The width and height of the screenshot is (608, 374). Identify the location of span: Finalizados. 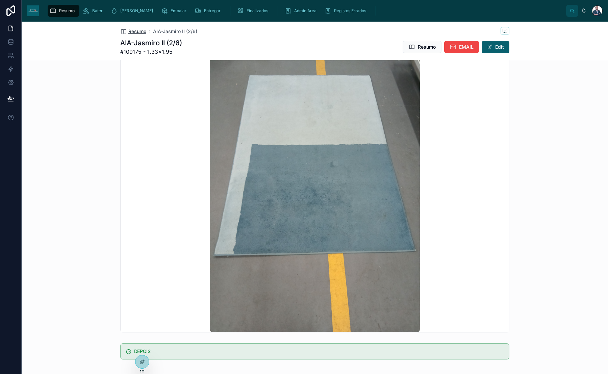
(257, 11).